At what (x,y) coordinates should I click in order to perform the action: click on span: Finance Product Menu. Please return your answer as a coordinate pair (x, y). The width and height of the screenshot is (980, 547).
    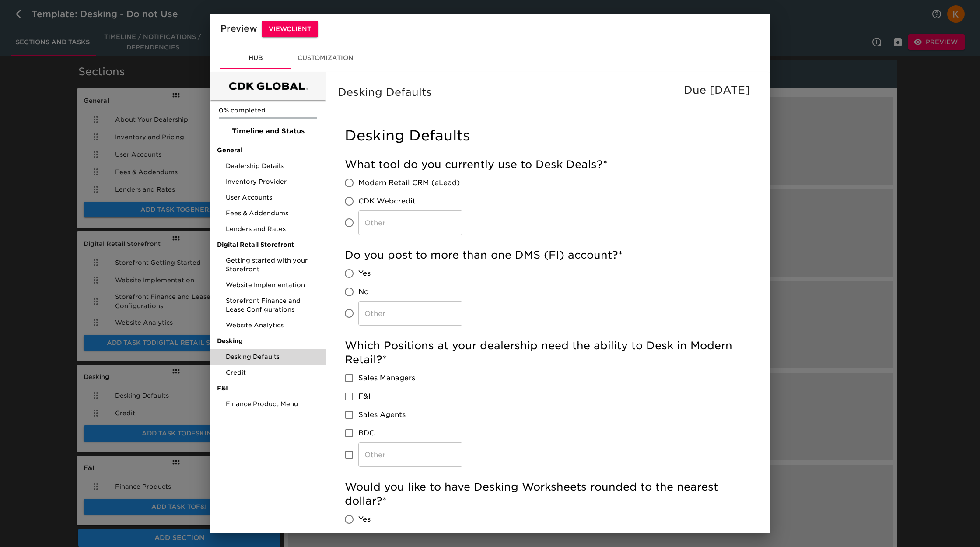
    Looking at the image, I should click on (272, 404).